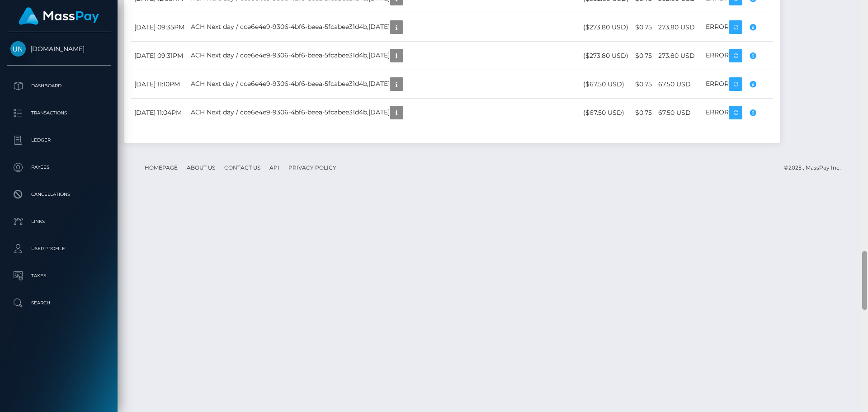 The width and height of the screenshot is (868, 412). What do you see at coordinates (161, 167) in the screenshot?
I see `a: Homepage` at bounding box center [161, 167].